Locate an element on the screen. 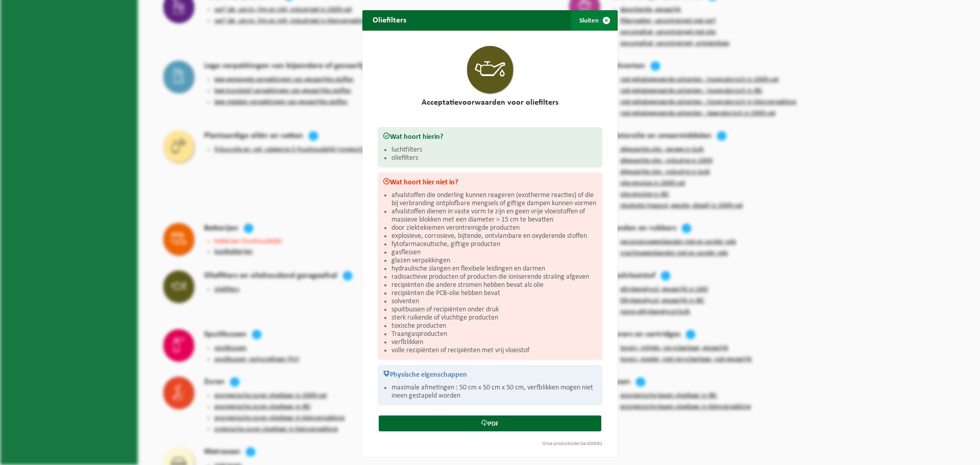 The width and height of the screenshot is (980, 465). h2: Acceptatievoorwaarden voor oliefilters is located at coordinates (490, 102).